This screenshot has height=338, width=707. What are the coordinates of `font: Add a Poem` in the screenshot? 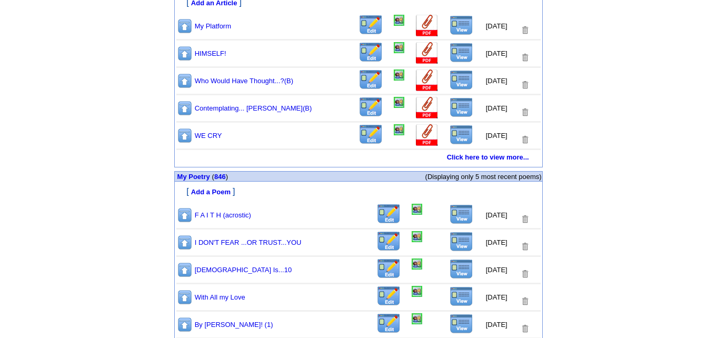 It's located at (211, 192).